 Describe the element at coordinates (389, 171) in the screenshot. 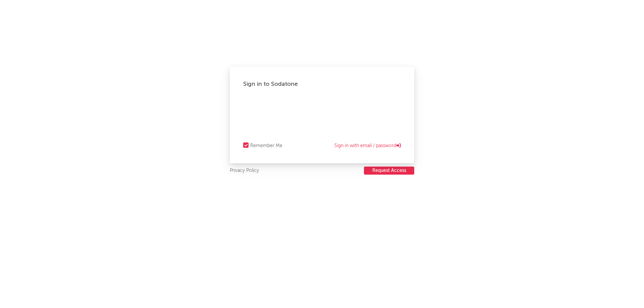

I see `a: Request Access` at that location.